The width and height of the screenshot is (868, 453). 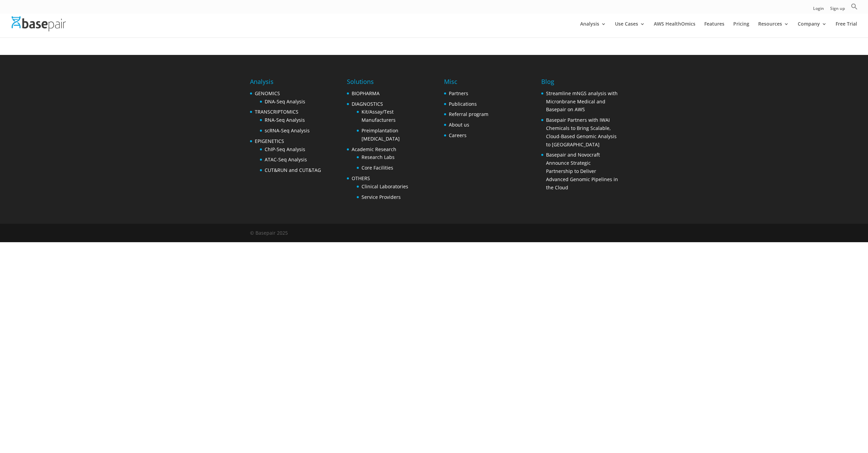 What do you see at coordinates (288, 130) in the screenshot?
I see `a: scRNA-Seq Analysis` at bounding box center [288, 130].